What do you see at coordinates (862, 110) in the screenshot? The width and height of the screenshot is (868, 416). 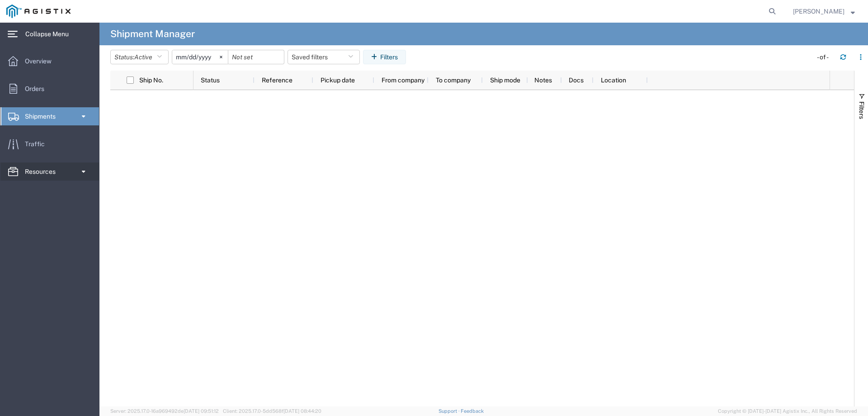 I see `span: Filters` at bounding box center [862, 110].